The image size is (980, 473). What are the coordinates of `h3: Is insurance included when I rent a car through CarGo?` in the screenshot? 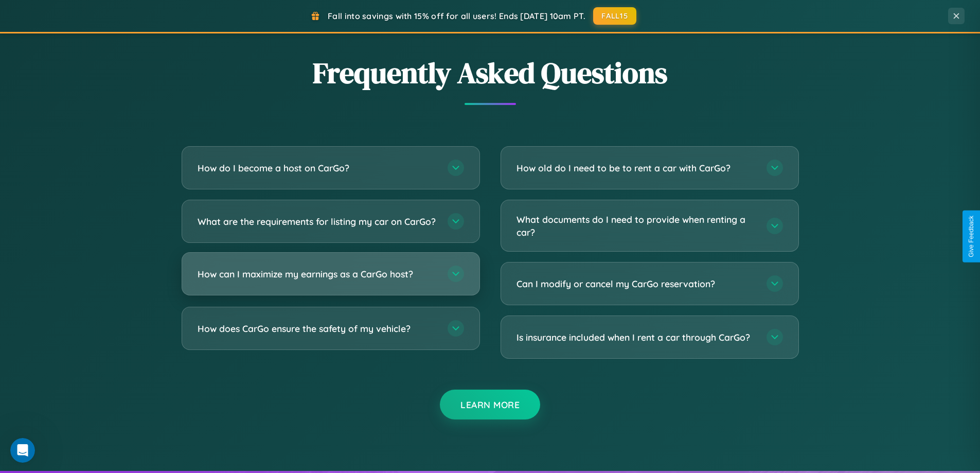 It's located at (636, 337).